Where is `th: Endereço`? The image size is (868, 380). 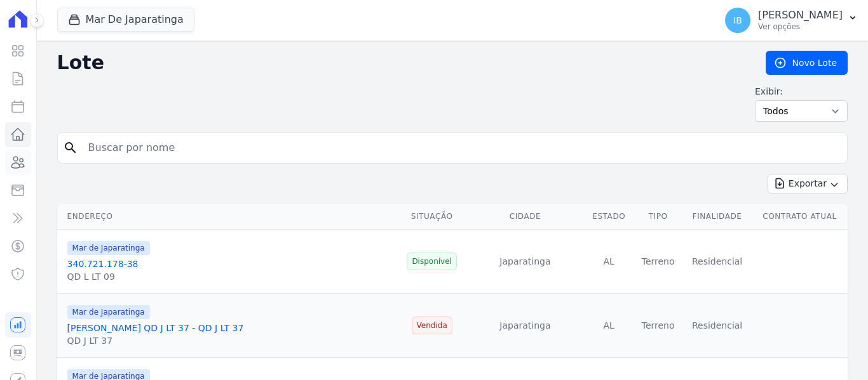 th: Endereço is located at coordinates (227, 216).